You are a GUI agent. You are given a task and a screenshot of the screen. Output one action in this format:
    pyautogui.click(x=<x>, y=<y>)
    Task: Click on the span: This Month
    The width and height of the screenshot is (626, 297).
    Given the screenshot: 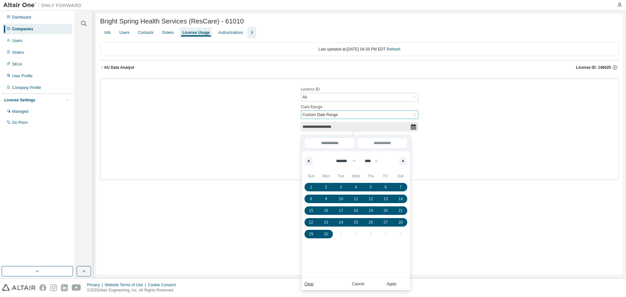 What is the action you would take?
    pyautogui.click(x=305, y=200)
    